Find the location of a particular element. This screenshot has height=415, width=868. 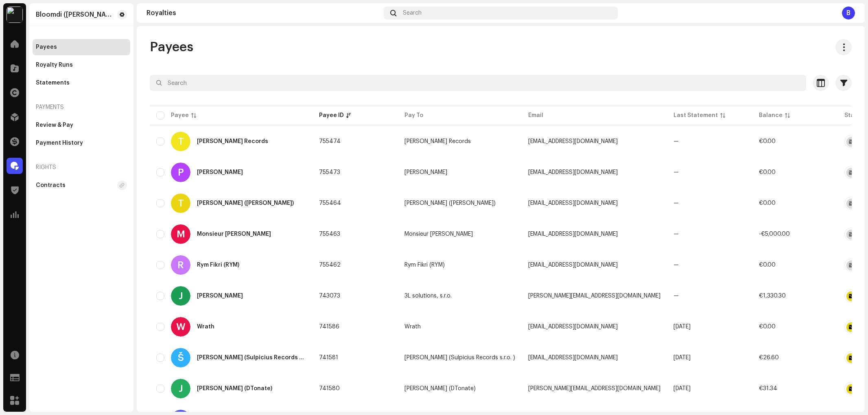

span: Patocska Oliver is located at coordinates (425, 172).